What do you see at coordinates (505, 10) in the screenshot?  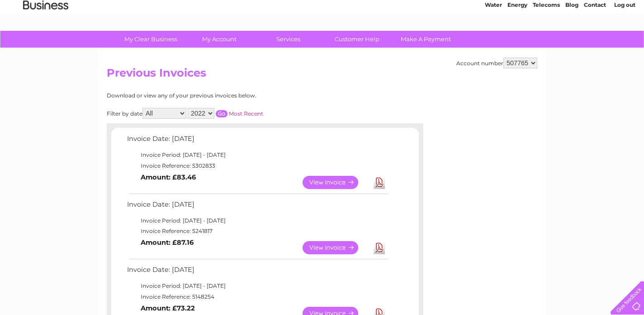 I see `a: 0333 014 3131` at bounding box center [505, 10].